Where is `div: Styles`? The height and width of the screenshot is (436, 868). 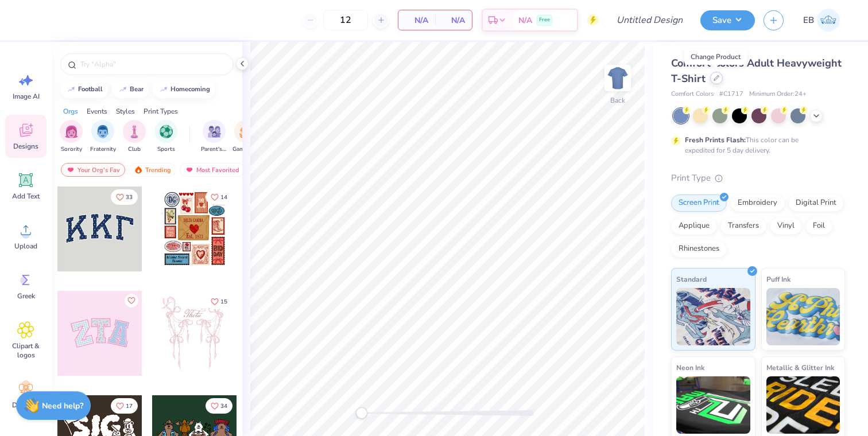 div: Styles is located at coordinates (125, 111).